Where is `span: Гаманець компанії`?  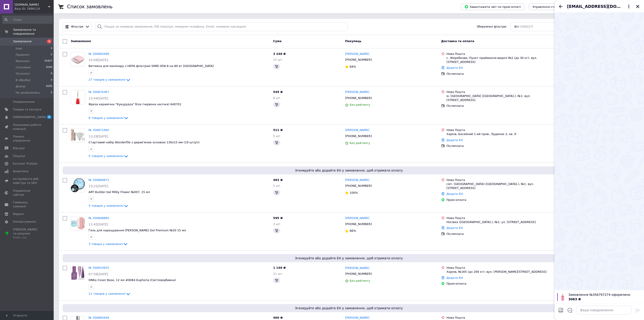
span: Гаманець компанії is located at coordinates (27, 204).